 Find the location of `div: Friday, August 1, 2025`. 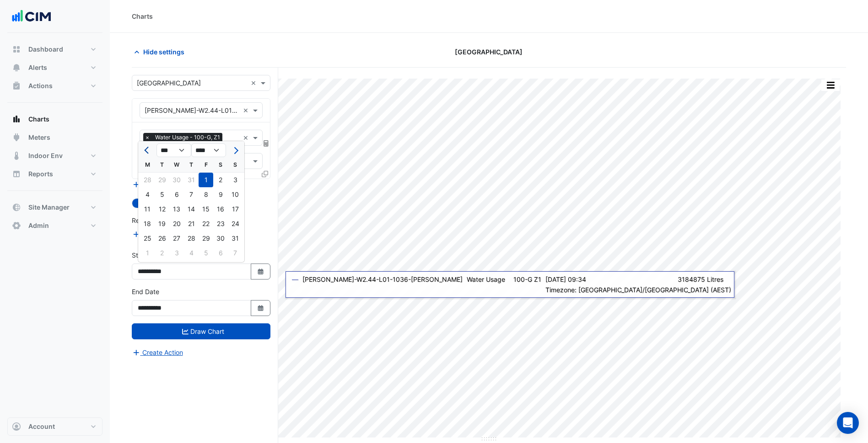

div: Friday, August 1, 2025 is located at coordinates (206, 180).